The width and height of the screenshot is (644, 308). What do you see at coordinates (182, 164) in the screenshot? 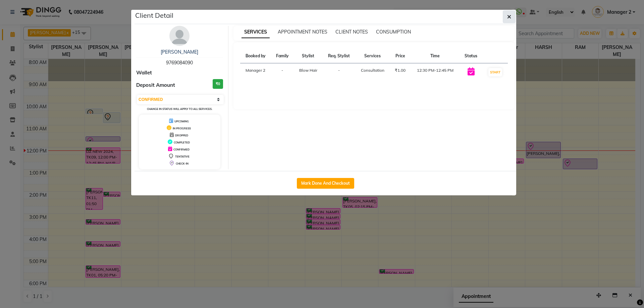
I see `span: CHECK-IN` at bounding box center [182, 164].